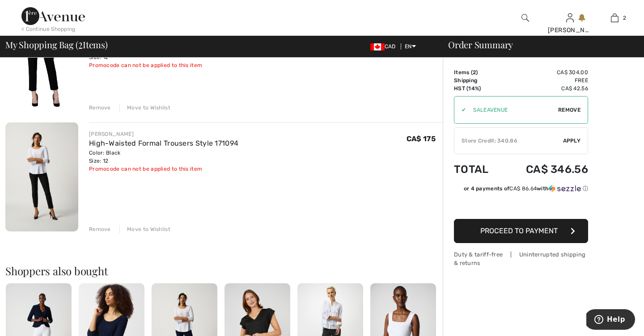 This screenshot has height=336, width=644. I want to click on h2: Shoppers also bought, so click(224, 271).